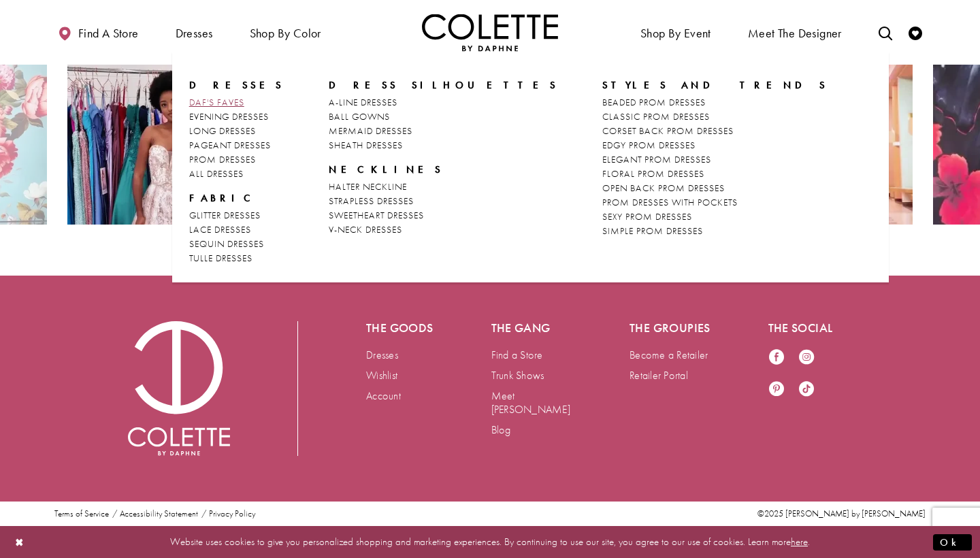 This screenshot has height=558, width=980. What do you see at coordinates (443, 102) in the screenshot?
I see `a: A-LINE DRESSES` at bounding box center [443, 102].